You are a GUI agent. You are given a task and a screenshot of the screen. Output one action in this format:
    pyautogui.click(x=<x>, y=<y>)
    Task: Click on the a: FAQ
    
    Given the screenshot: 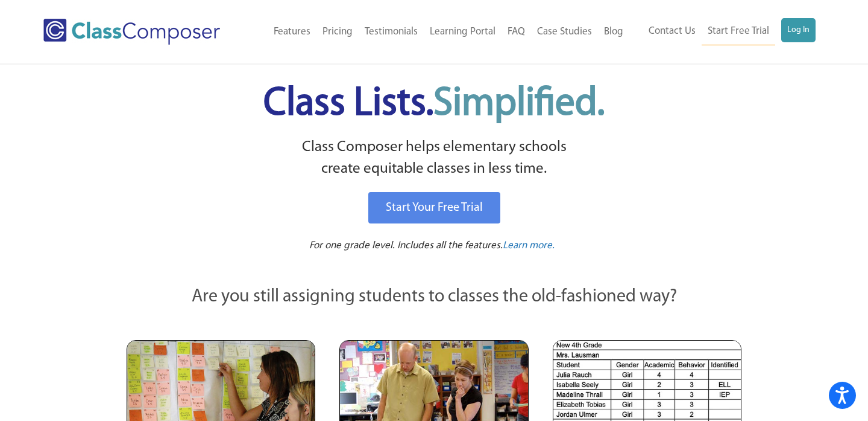 What is the action you would take?
    pyautogui.click(x=516, y=32)
    